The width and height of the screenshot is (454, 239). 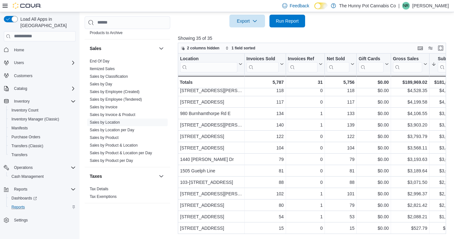 I want to click on button: Customers, so click(x=40, y=75).